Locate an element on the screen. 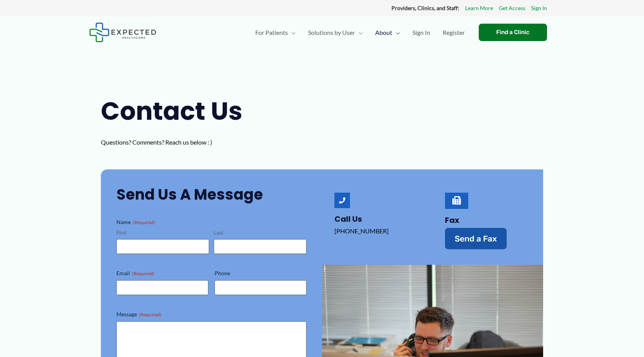 This screenshot has height=357, width=644. label: Phone is located at coordinates (260, 274).